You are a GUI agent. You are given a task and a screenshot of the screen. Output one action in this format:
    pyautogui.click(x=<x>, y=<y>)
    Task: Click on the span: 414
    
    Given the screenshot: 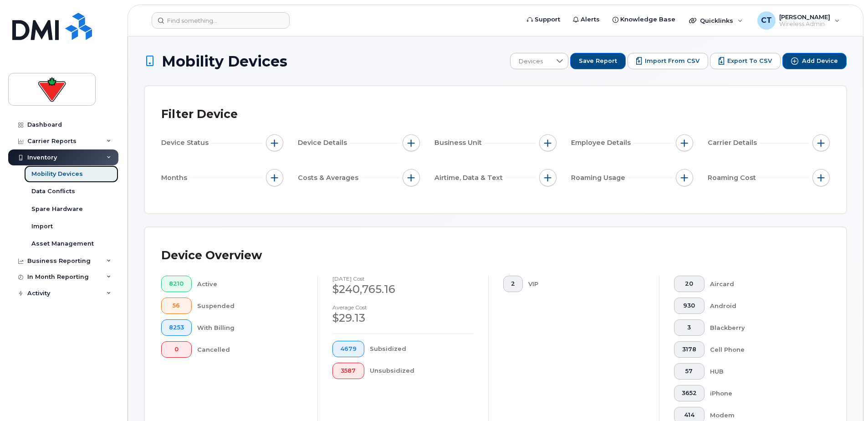 What is the action you would take?
    pyautogui.click(x=689, y=416)
    